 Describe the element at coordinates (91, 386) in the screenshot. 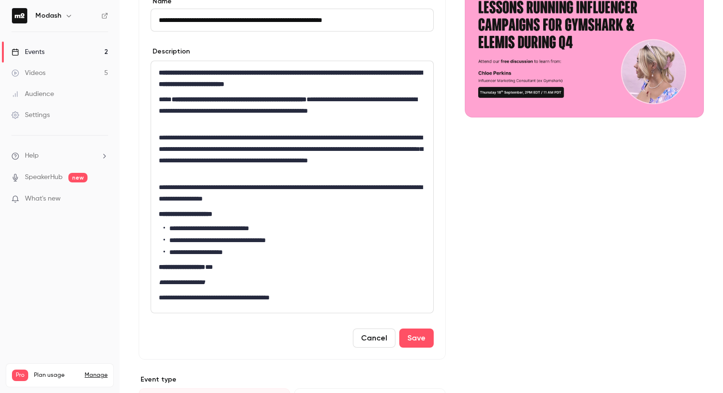

I see `span: 5` at that location.